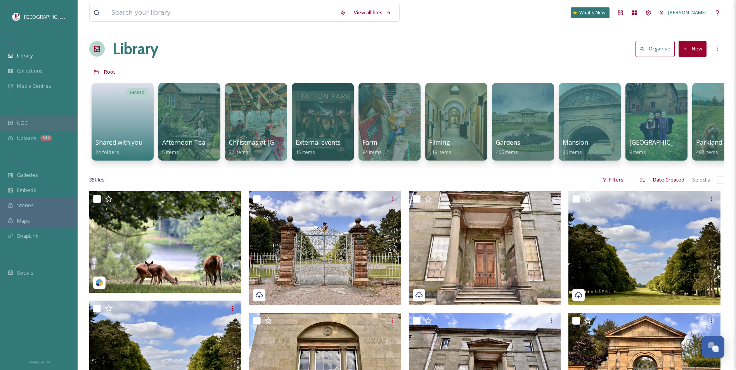 Image resolution: width=736 pixels, height=370 pixels. Describe the element at coordinates (485, 248) in the screenshot. I see `img: Photo 19-05-2025, 14 55 10.jpg` at that location.